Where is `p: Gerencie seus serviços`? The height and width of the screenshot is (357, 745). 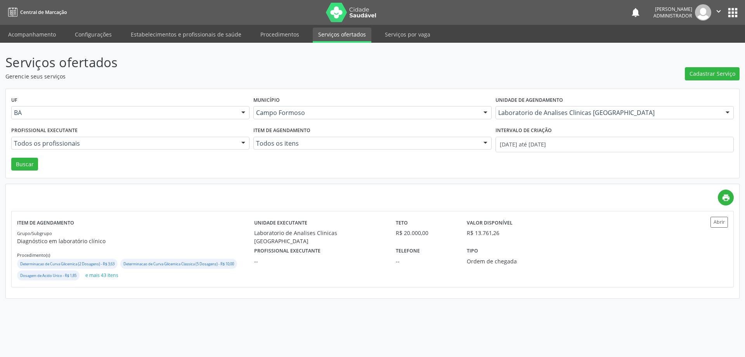 p: Gerencie seus serviços is located at coordinates (262, 76).